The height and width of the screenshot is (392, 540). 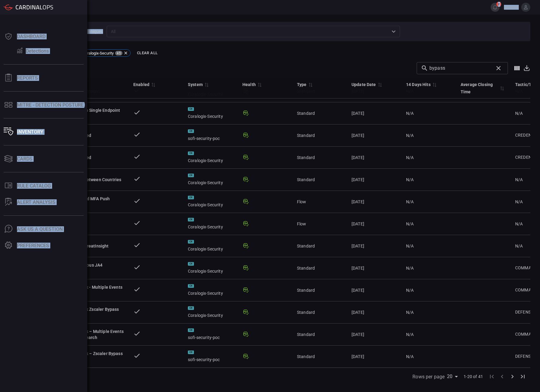 I want to click on div: ALERT ANALYSIS, so click(x=36, y=202).